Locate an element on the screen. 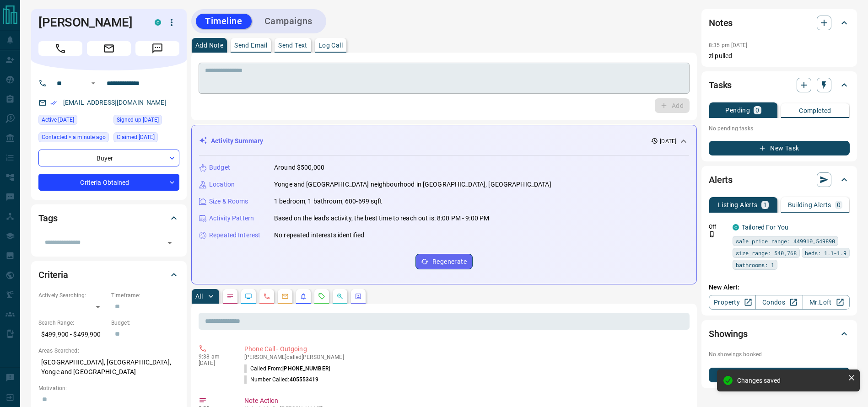 Image resolution: width=868 pixels, height=407 pixels. p: No repeated interests identified is located at coordinates (318, 234).